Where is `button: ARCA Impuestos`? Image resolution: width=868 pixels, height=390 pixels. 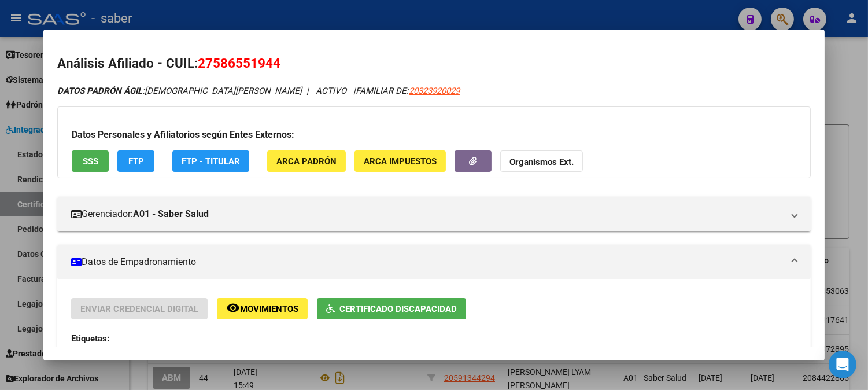 button: ARCA Impuestos is located at coordinates (400, 161).